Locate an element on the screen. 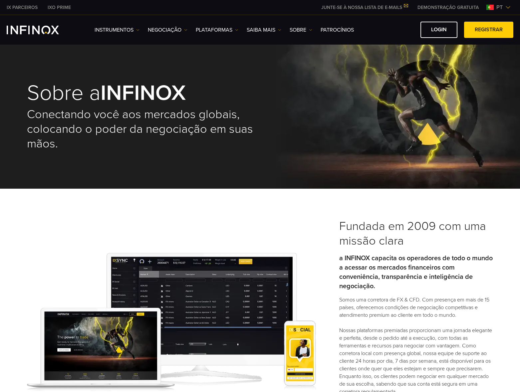 This screenshot has width=520, height=392. a: INFINOX MENU is located at coordinates (448, 7).